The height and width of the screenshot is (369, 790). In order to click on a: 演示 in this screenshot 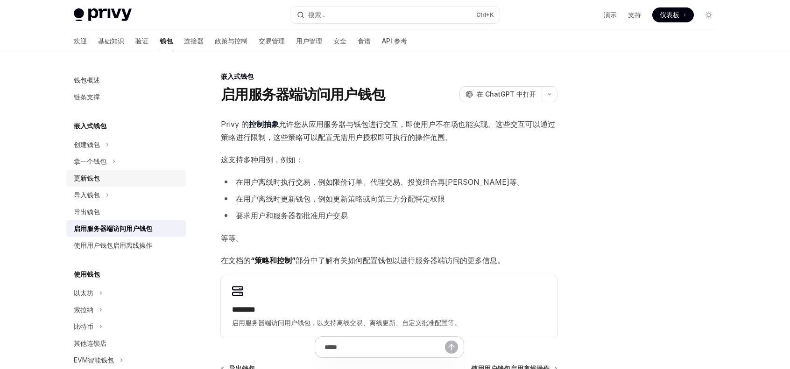, I will do `click(610, 15)`.